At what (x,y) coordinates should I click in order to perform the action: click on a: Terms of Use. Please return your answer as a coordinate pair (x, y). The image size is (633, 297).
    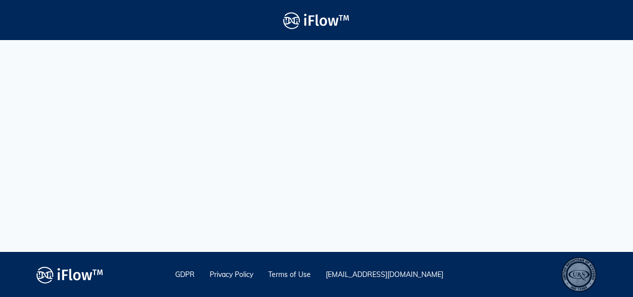
    Looking at the image, I should click on (289, 274).